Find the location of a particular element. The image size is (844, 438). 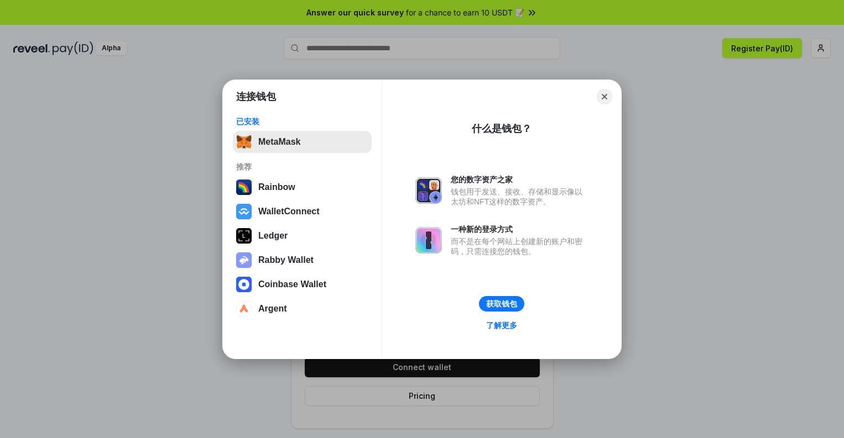

img: svg+xml,%3Csvg%20width%3D%22120%22%20height%3D%22120%22%20viewBox%3D%220%200%20120%20120%22%20fil... is located at coordinates (244, 187).